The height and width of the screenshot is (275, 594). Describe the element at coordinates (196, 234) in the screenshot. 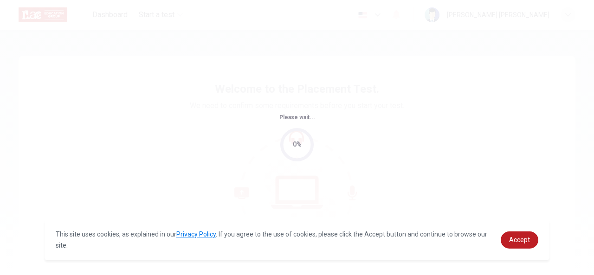

I see `a: Privacy Policy` at that location.